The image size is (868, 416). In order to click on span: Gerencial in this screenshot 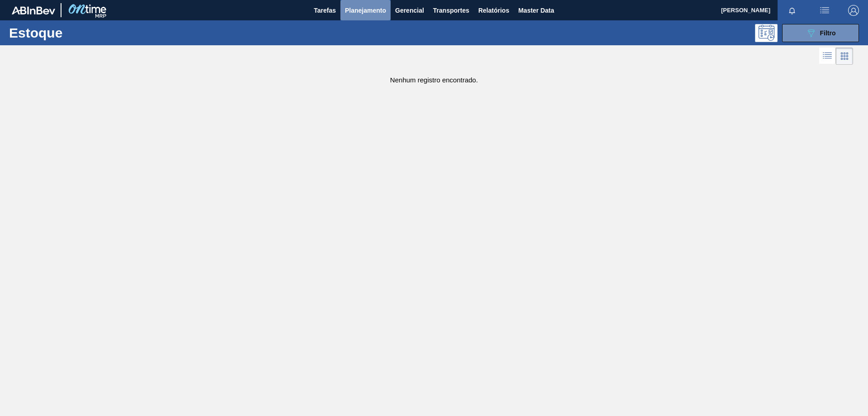, I will do `click(410, 10)`.